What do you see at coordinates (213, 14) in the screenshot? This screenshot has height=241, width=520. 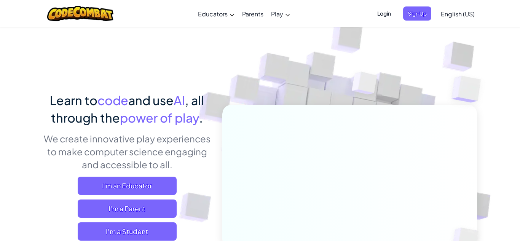 I see `span: Educators` at bounding box center [213, 14].